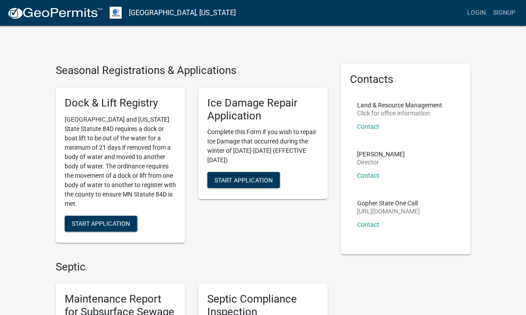 This screenshot has width=526, height=315. Describe the element at coordinates (388, 203) in the screenshot. I see `p: Gopher State One Call` at that location.